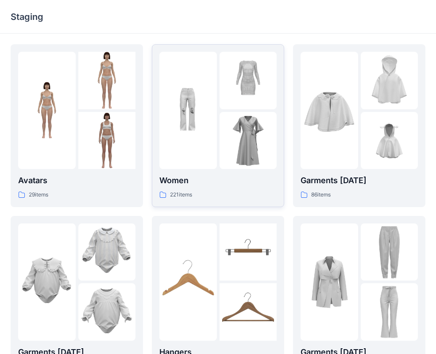 The height and width of the screenshot is (354, 436). What do you see at coordinates (321, 195) in the screenshot?
I see `p: 86 items` at bounding box center [321, 195].